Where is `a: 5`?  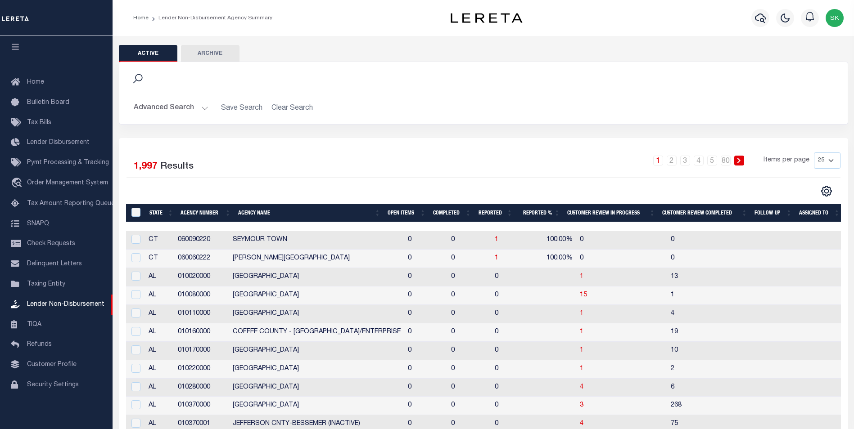 a: 5 is located at coordinates (712, 161).